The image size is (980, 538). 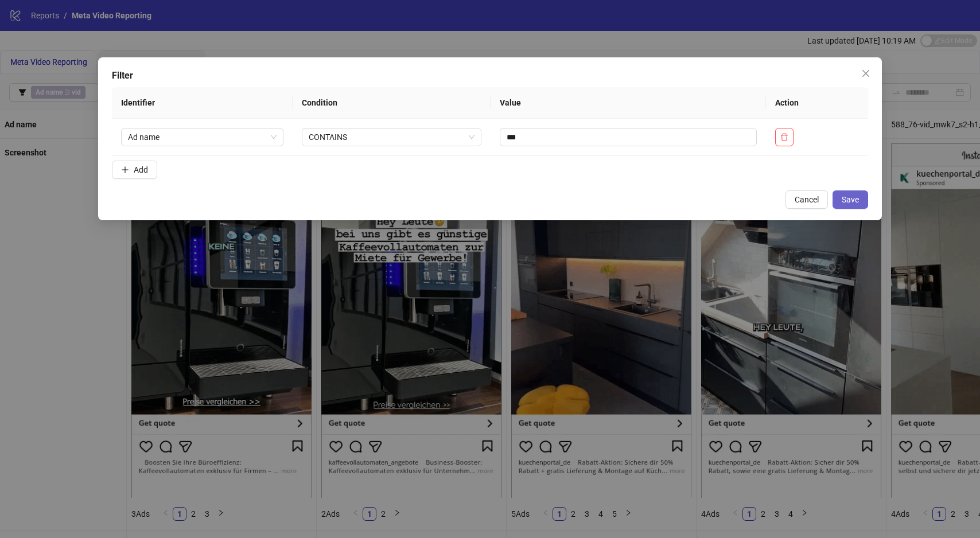 I want to click on span: CONTAINS, so click(x=392, y=137).